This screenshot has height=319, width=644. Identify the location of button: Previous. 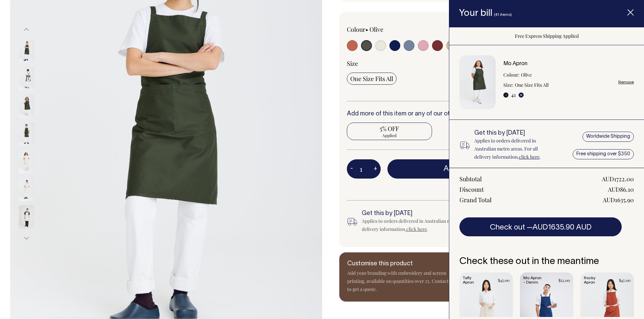
(26, 30).